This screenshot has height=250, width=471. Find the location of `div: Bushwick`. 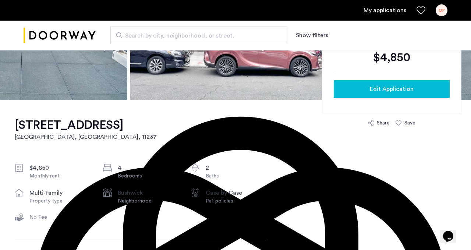

div: Bushwick is located at coordinates (149, 193).